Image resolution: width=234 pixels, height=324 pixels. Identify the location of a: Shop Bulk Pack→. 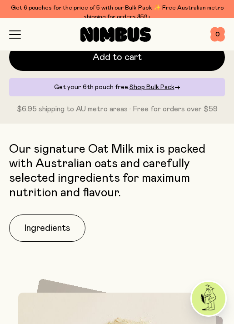
(155, 87).